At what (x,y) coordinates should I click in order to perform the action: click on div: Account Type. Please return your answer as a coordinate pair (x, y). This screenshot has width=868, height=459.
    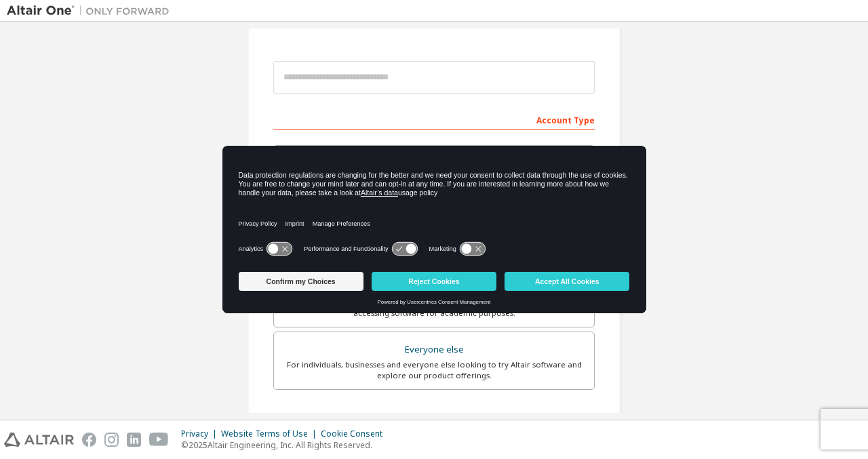
    Looking at the image, I should click on (434, 119).